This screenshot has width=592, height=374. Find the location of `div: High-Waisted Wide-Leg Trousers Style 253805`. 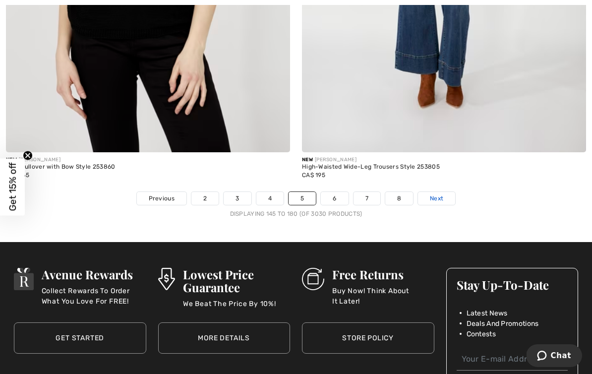

div: High-Waisted Wide-Leg Trousers Style 253805 is located at coordinates (443, 167).